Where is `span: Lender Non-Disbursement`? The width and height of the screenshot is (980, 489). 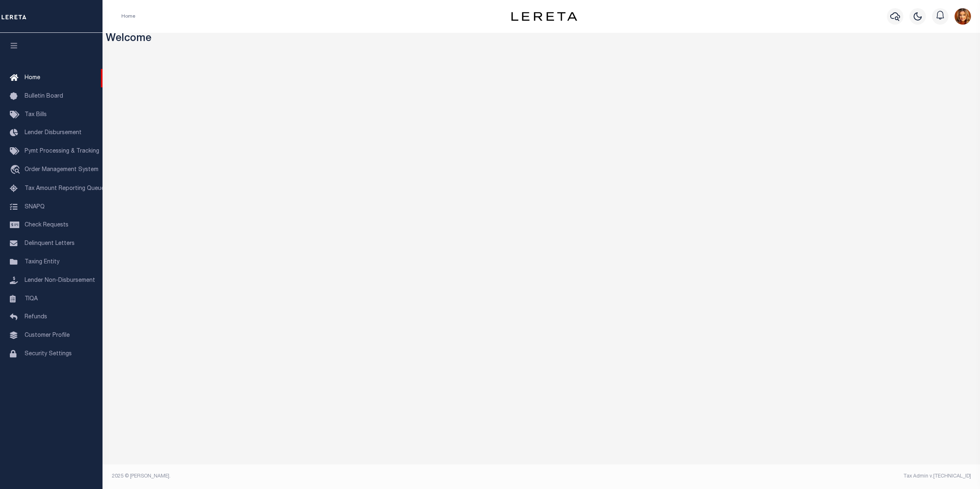
span: Lender Non-Disbursement is located at coordinates (60, 280).